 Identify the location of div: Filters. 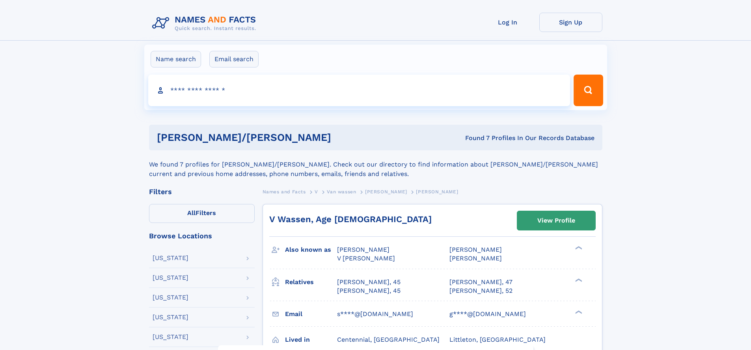
(202, 192).